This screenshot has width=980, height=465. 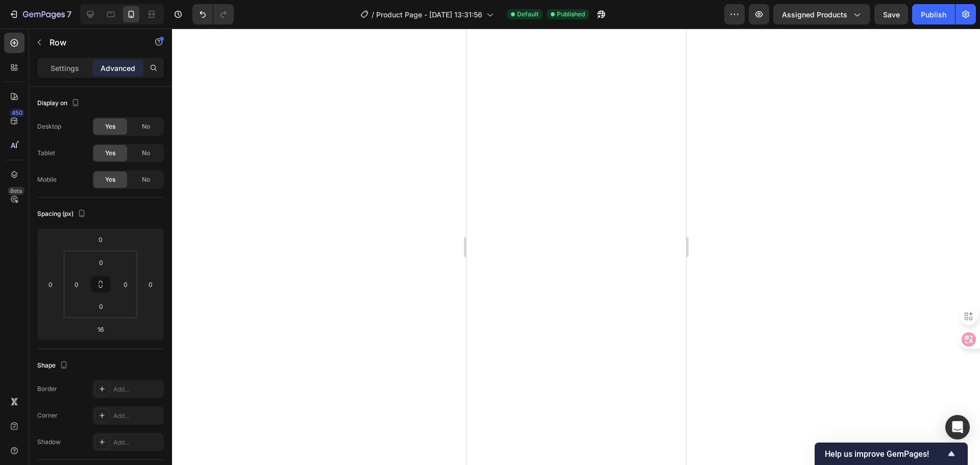 What do you see at coordinates (62, 214) in the screenshot?
I see `div: Spacing (px)` at bounding box center [62, 214].